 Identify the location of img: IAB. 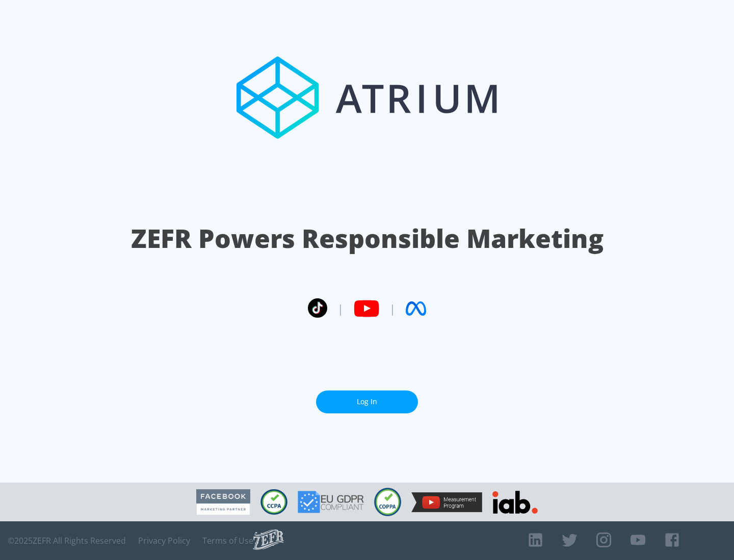
(515, 502).